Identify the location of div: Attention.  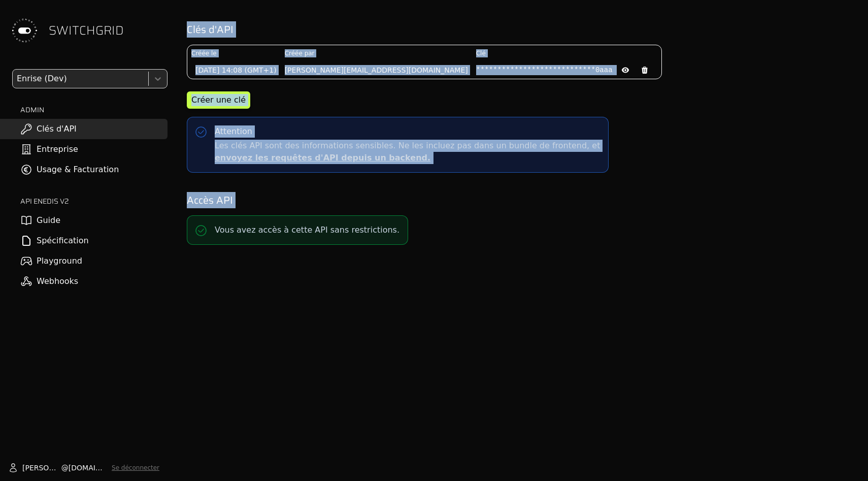
(233, 132).